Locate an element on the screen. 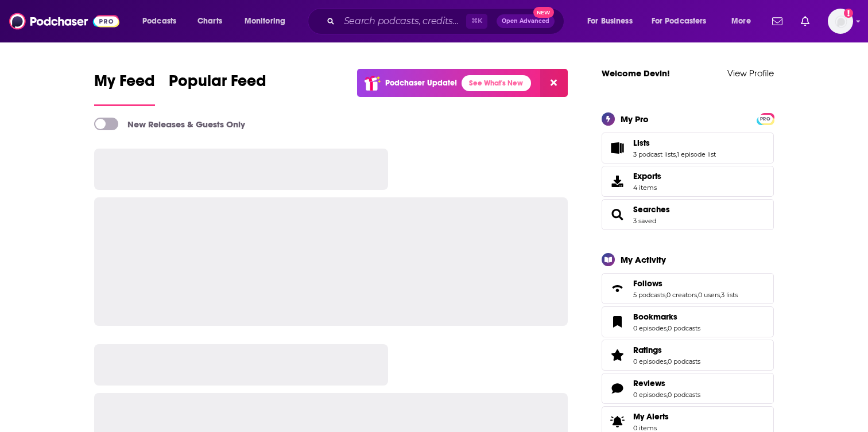 The height and width of the screenshot is (432, 868). img: Podchaser - Follow, Share and Rate Podcasts is located at coordinates (65, 22).